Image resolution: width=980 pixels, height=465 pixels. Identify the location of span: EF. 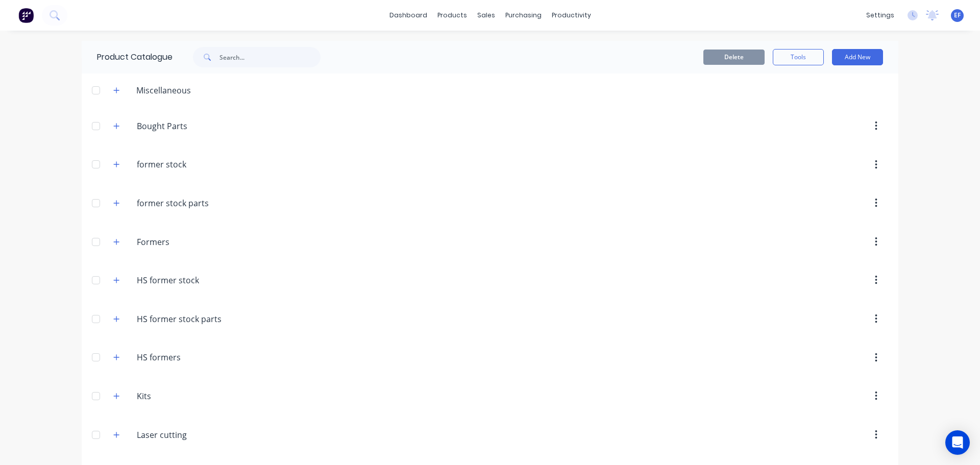
(958, 15).